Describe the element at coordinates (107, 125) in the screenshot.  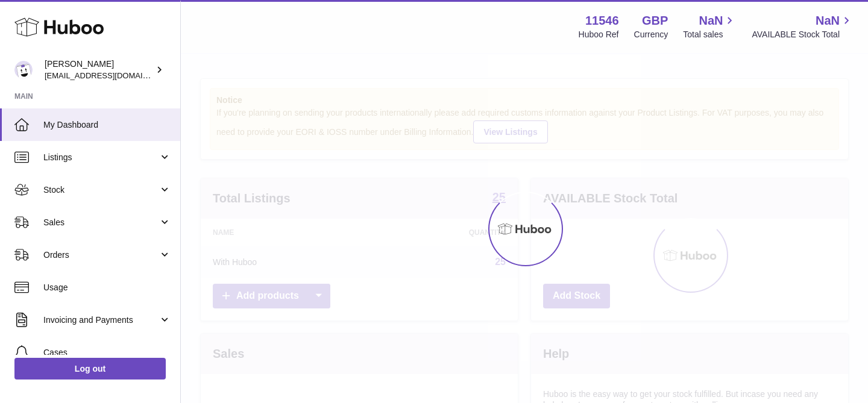
I see `span: My Dashboard` at that location.